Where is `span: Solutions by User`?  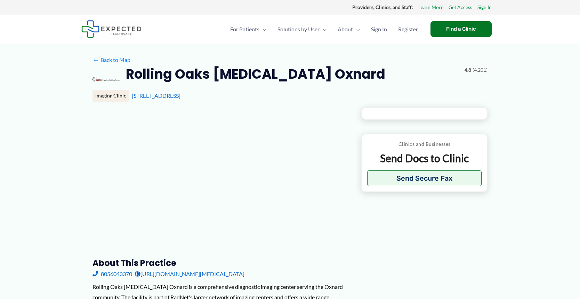
span: Solutions by User is located at coordinates (299, 29).